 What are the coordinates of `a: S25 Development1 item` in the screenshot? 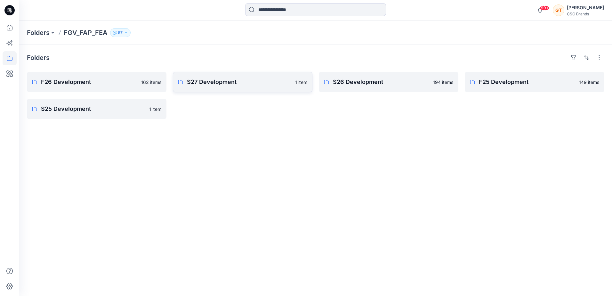 It's located at (97, 109).